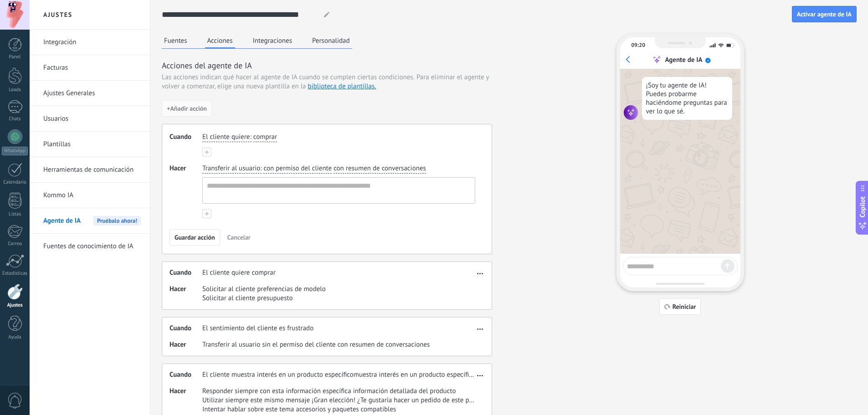 The image size is (868, 415). I want to click on li: Agente de IA, so click(90, 220).